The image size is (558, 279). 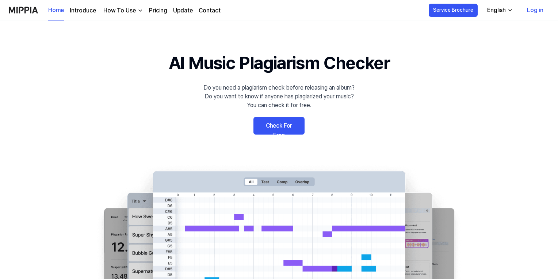 What do you see at coordinates (279, 126) in the screenshot?
I see `a: Check For Free` at bounding box center [279, 126].